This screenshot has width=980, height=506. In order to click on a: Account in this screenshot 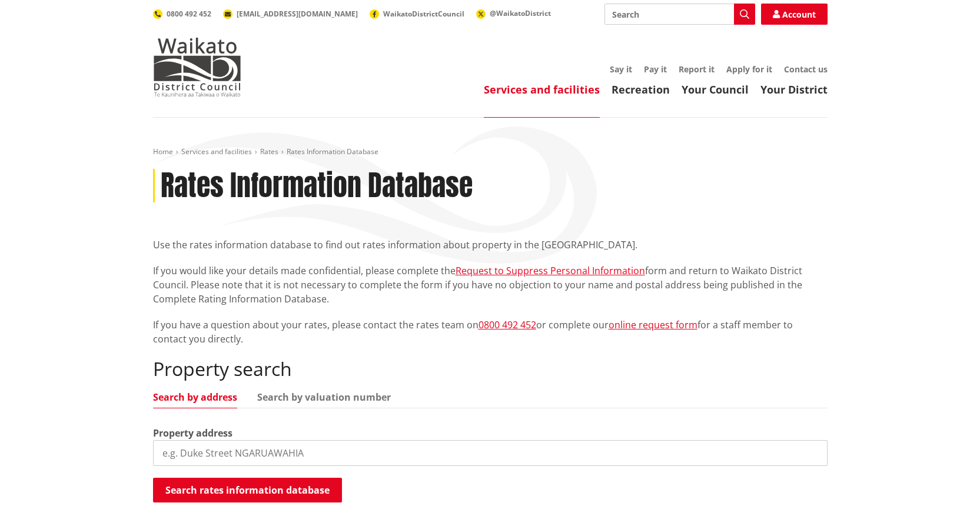, I will do `click(794, 14)`.